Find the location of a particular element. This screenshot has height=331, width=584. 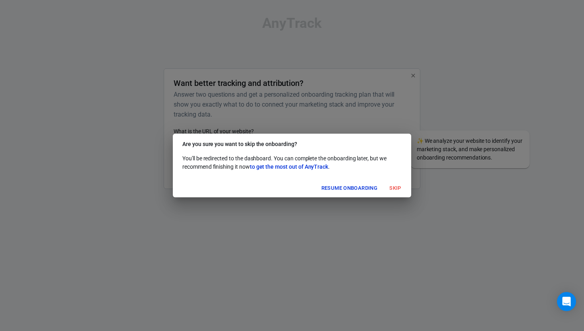

span: to get the most out of AnyTrack is located at coordinates (289, 166).